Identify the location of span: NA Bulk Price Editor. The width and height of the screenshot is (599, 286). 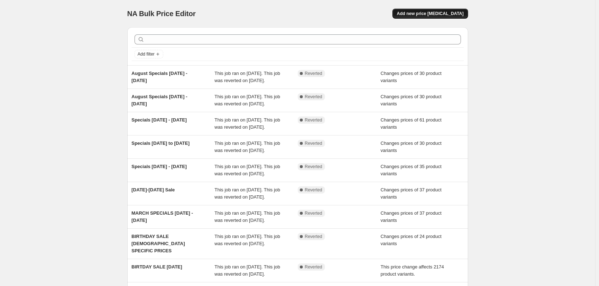
(161, 14).